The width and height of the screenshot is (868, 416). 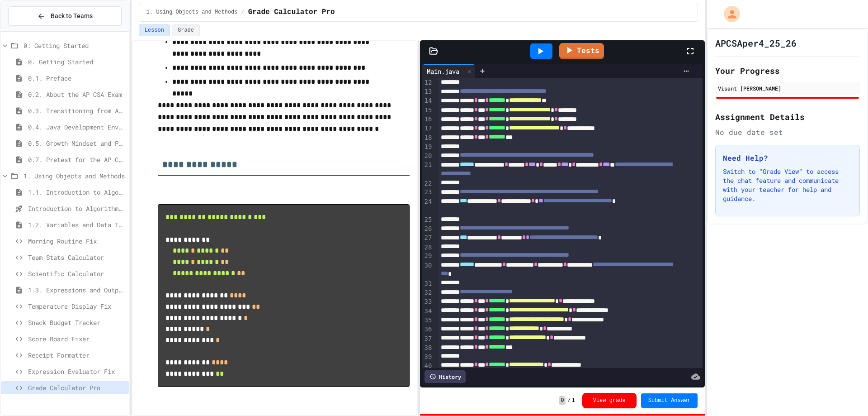 What do you see at coordinates (76, 257) in the screenshot?
I see `span: Team Stats Calculator` at bounding box center [76, 257].